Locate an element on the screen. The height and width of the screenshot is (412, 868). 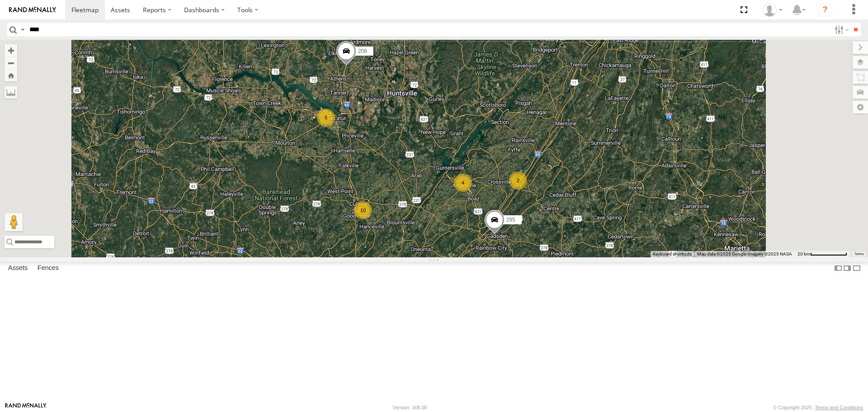
label: Fences is located at coordinates (48, 269).